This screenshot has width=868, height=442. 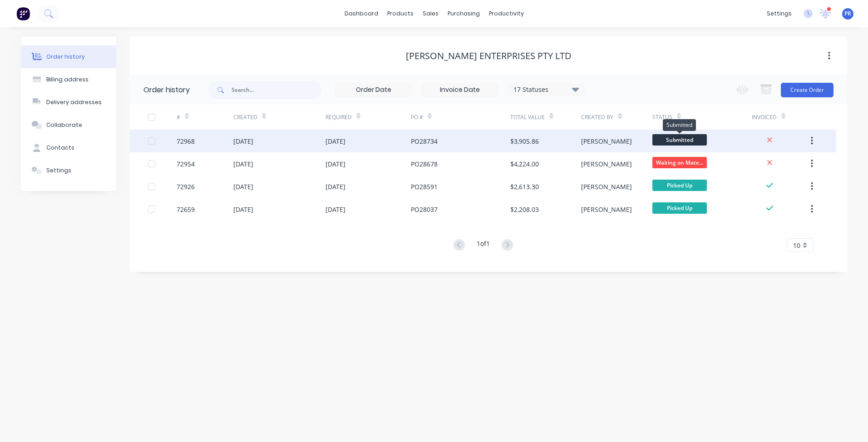 What do you see at coordinates (69, 171) in the screenshot?
I see `button: Settings` at bounding box center [69, 171].